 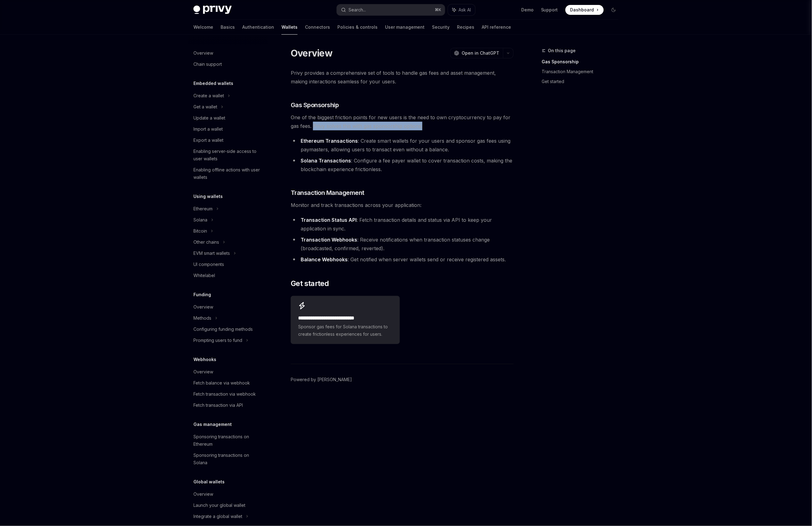 What do you see at coordinates (228, 140) in the screenshot?
I see `a: Export a wallet` at bounding box center [228, 140].